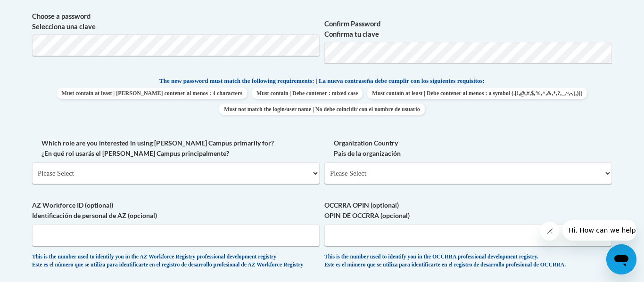 The image size is (644, 282). Describe the element at coordinates (321, 109) in the screenshot. I see `span: Must not match the login/user name | No debe coincidir con el nombre de usuario` at that location.